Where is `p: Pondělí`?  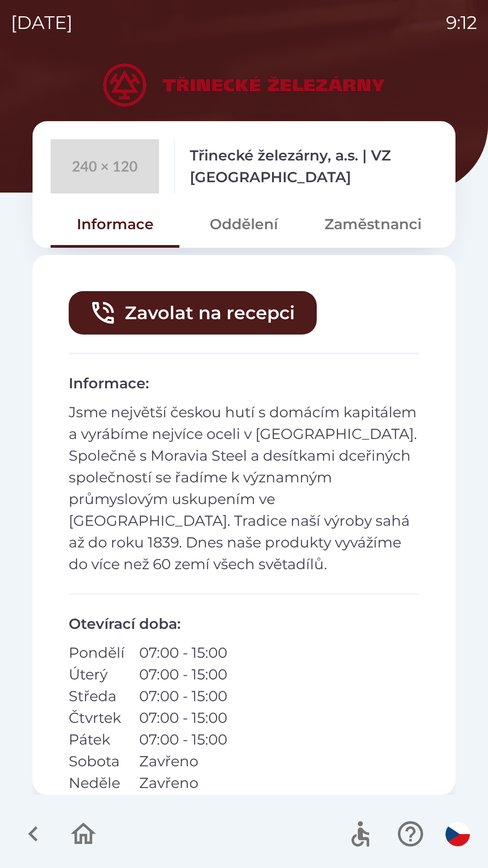 p: Pondělí is located at coordinates (96, 653).